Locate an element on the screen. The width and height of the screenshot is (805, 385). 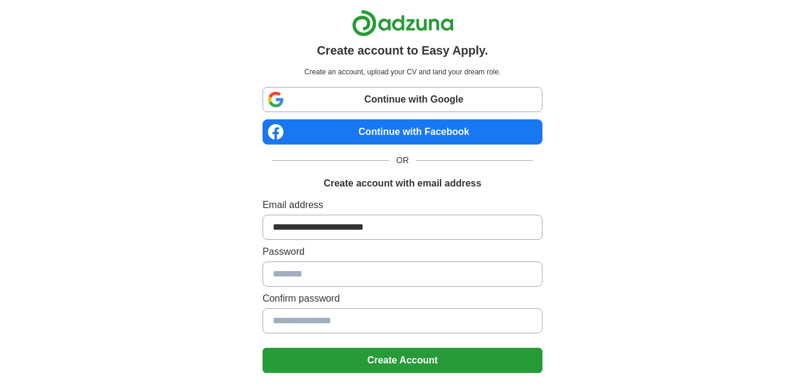
label: Email address is located at coordinates (402, 205).